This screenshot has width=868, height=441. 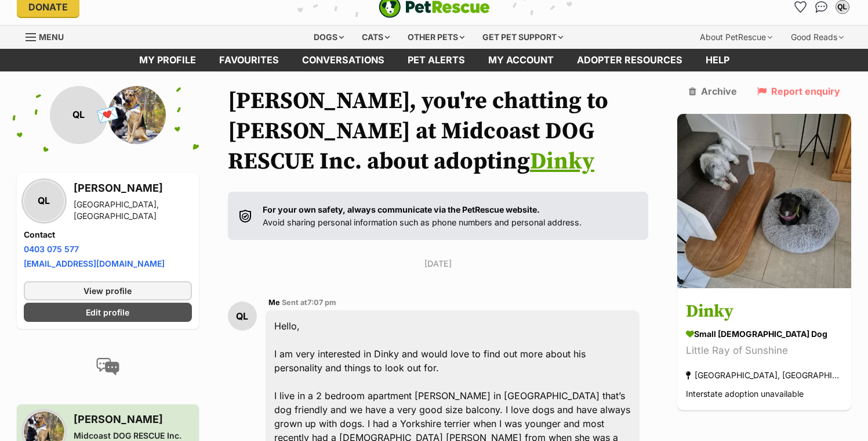 I want to click on a: My account, so click(x=521, y=60).